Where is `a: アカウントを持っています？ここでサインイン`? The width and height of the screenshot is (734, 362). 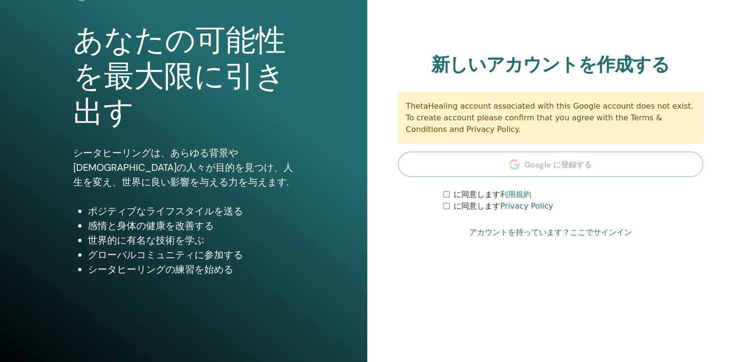
a: アカウントを持っています？ここでサインイン is located at coordinates (551, 232).